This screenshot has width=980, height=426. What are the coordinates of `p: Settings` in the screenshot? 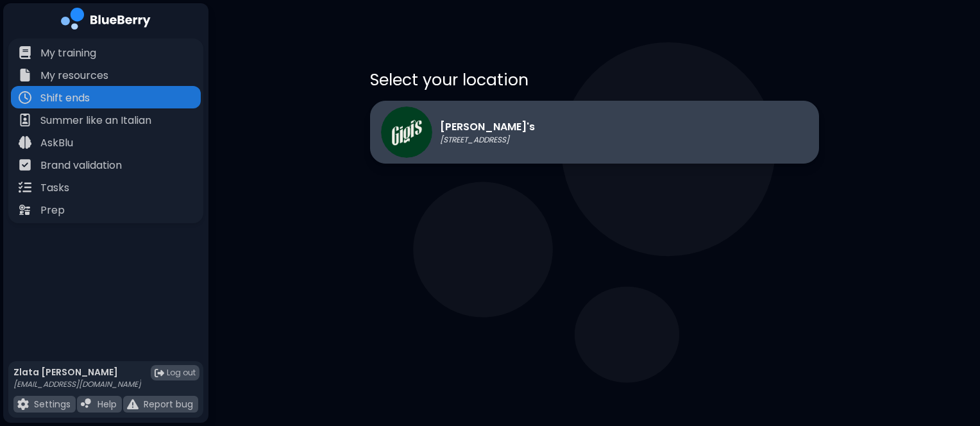 It's located at (52, 405).